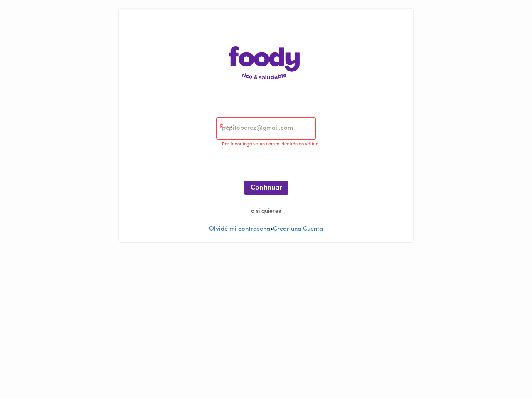 This screenshot has width=532, height=399. What do you see at coordinates (266, 129) in the screenshot?
I see `input: pepitoperez@gmail.com` at bounding box center [266, 129].